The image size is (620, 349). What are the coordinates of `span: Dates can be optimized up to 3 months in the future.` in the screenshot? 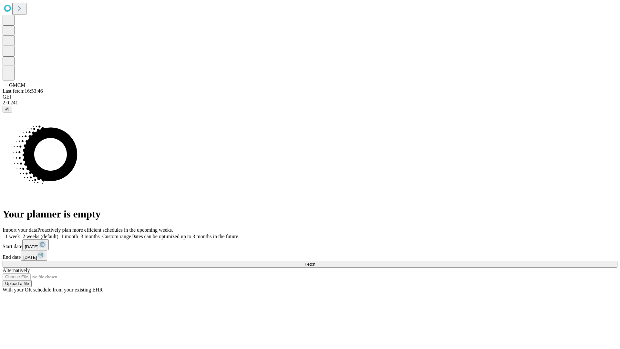 It's located at (185, 236).